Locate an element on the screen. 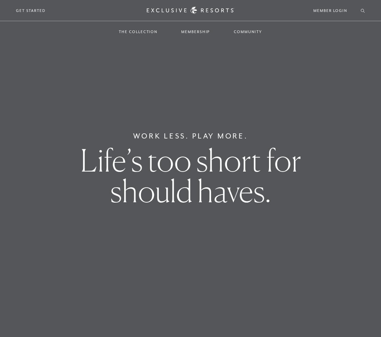 The image size is (381, 337). h1: Life’s too short for should haves. is located at coordinates (191, 176).